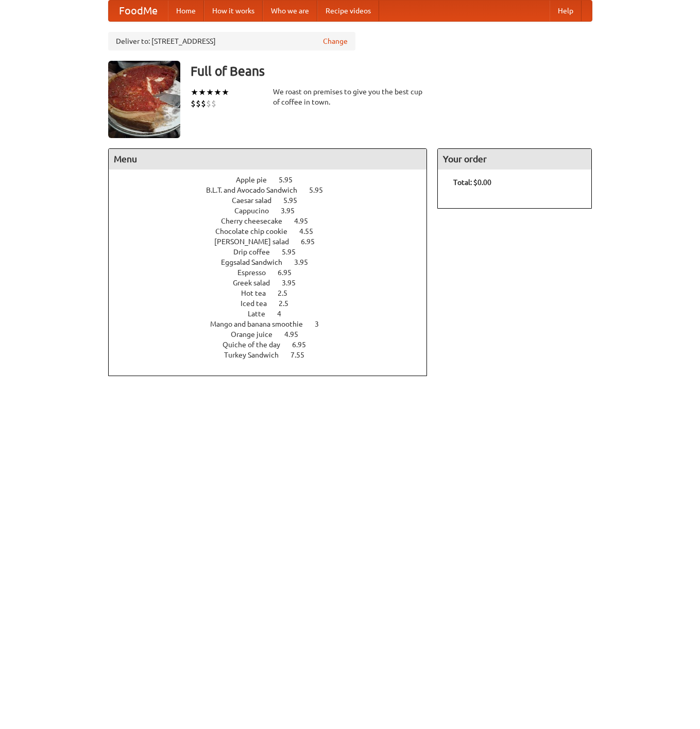 Image resolution: width=700 pixels, height=729 pixels. What do you see at coordinates (273, 180) in the screenshot?
I see `a: Apple pie 5.95` at bounding box center [273, 180].